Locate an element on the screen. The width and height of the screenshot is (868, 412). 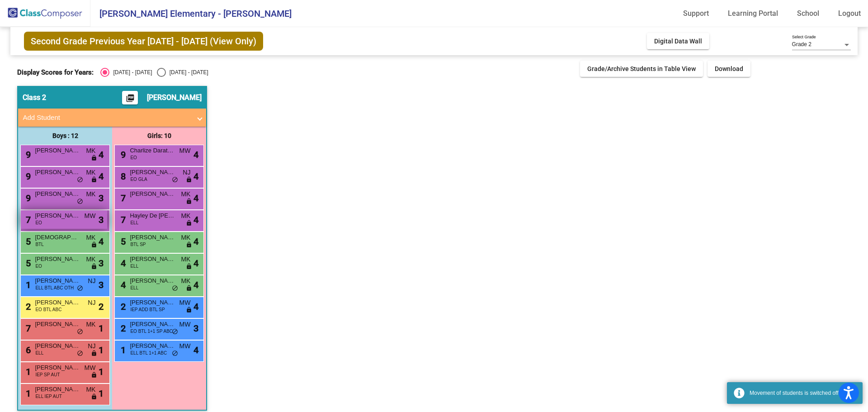
mat-radio-group: Select an option is located at coordinates (154, 72).